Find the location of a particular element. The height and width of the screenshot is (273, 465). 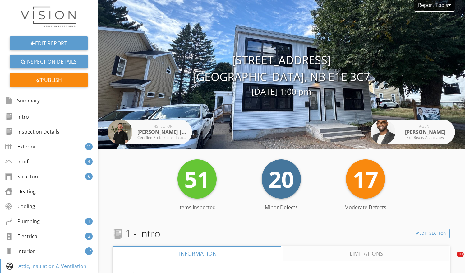

div: Plumbing is located at coordinates (22, 221).